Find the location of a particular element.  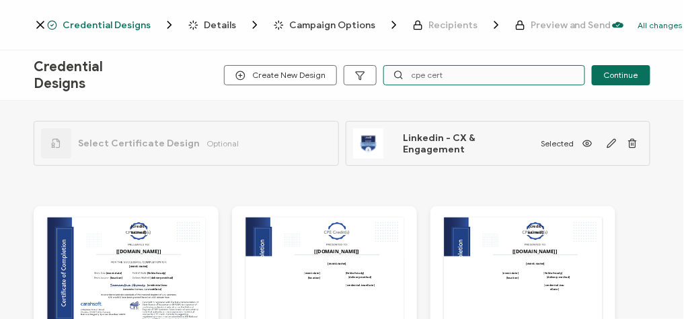

span: Linkedin - CX & Engagement is located at coordinates (469, 144).